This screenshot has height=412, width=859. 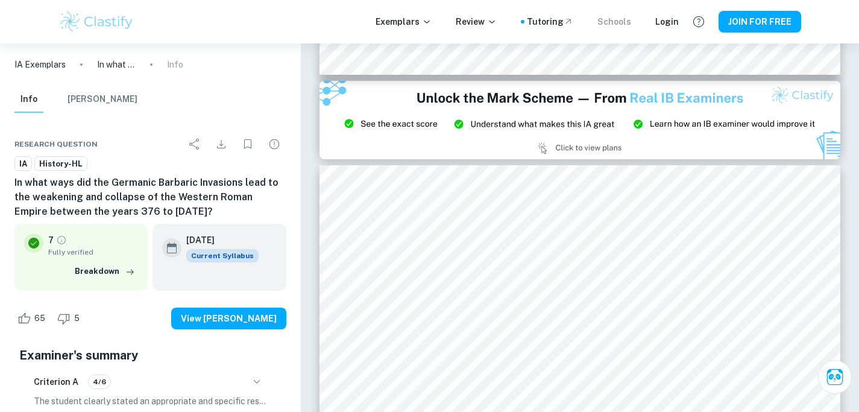 What do you see at coordinates (93, 252) in the screenshot?
I see `span: Fully verified` at bounding box center [93, 252].